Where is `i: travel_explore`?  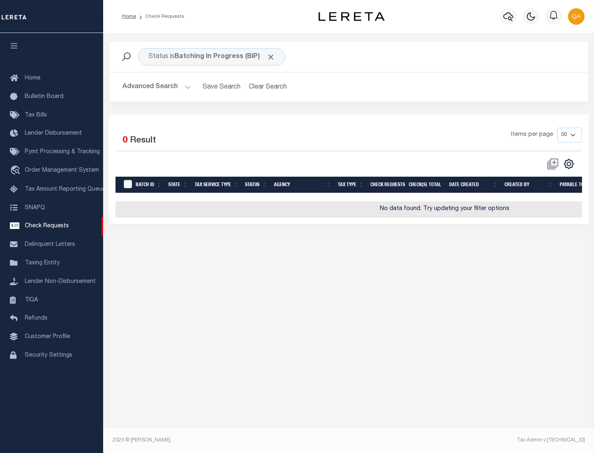
i: travel_explore is located at coordinates (16, 171).